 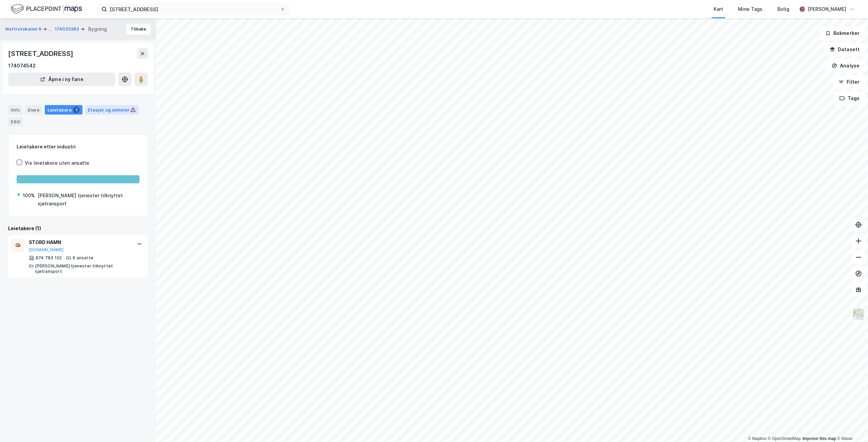 I want to click on img: logo.f888ab2527a4732fd821a326f86c7f29.svg, so click(x=46, y=9).